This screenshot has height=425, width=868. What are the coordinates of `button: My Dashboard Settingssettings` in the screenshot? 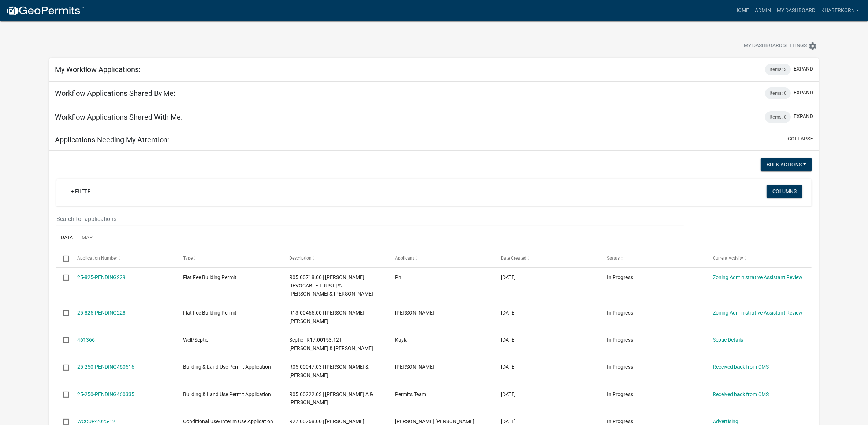 It's located at (781, 46).